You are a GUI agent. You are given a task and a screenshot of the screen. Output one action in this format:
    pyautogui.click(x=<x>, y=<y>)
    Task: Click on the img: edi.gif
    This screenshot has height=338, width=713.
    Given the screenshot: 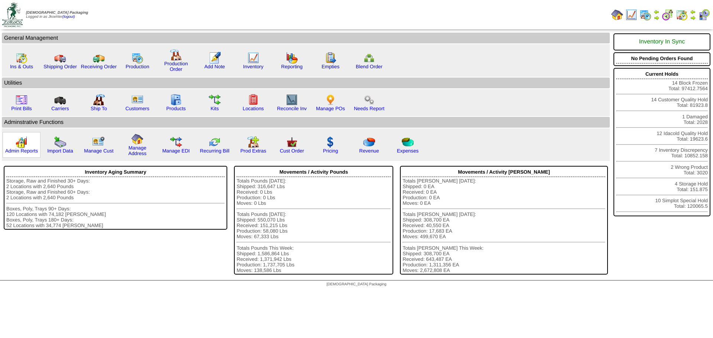 What is the action you would take?
    pyautogui.click(x=176, y=142)
    